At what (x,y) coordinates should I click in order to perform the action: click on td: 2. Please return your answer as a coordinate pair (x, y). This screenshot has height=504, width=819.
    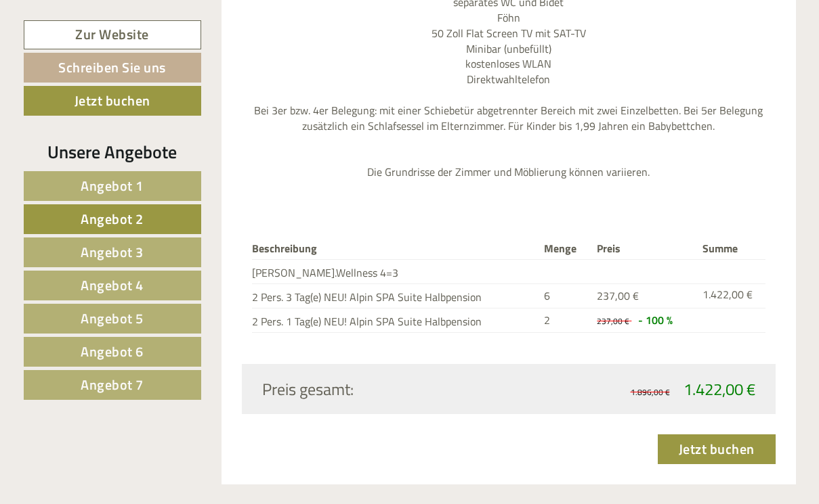
    Looking at the image, I should click on (565, 320).